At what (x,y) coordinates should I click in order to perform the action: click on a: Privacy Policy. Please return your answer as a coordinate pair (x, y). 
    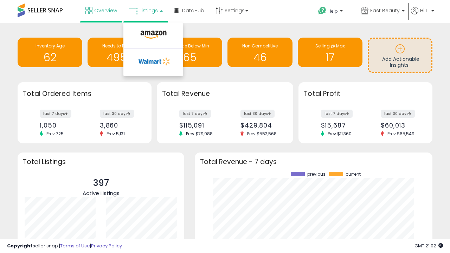
    Looking at the image, I should click on (106, 246).